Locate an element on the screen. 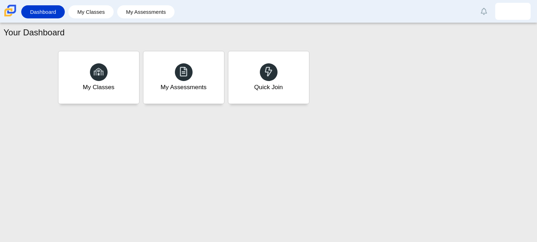 This screenshot has height=242, width=537. div: Quick Join is located at coordinates (268, 87).